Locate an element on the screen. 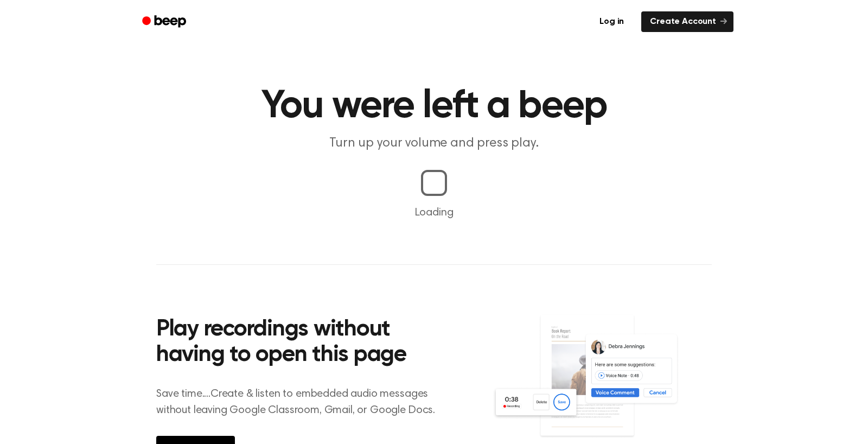  h2: Play recordings without having to open this page is located at coordinates (302, 342).